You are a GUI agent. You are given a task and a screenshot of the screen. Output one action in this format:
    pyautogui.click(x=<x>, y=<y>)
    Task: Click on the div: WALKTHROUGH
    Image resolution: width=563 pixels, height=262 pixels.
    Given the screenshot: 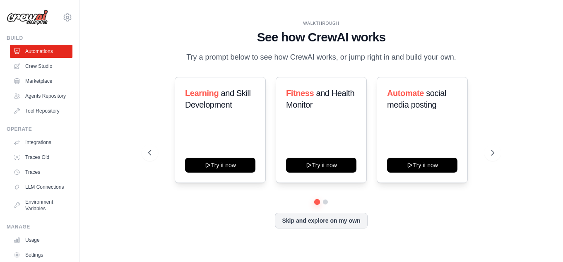 What is the action you would take?
    pyautogui.click(x=321, y=23)
    